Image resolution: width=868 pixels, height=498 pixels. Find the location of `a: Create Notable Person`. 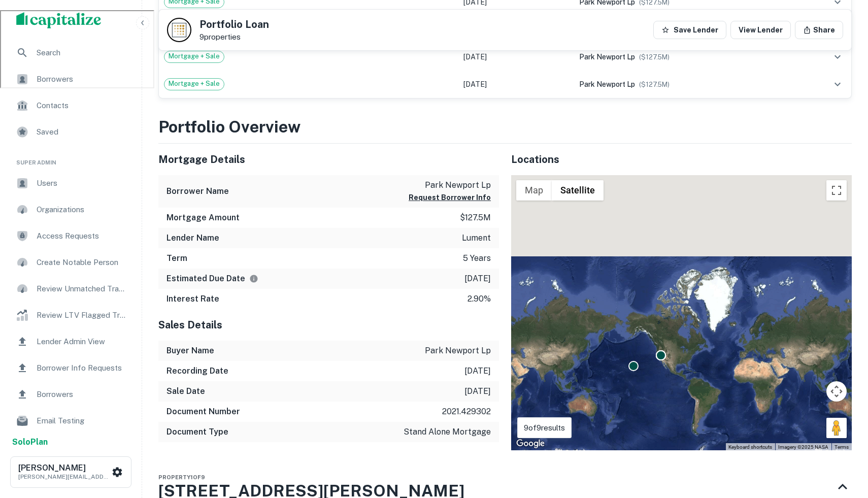

a: Create Notable Person is located at coordinates (71, 262).